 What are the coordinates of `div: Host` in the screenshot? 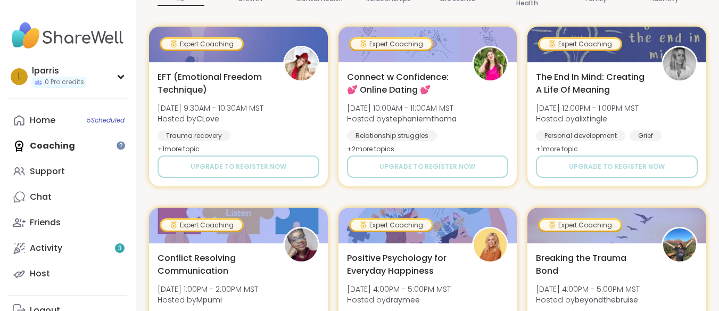 It's located at (40, 274).